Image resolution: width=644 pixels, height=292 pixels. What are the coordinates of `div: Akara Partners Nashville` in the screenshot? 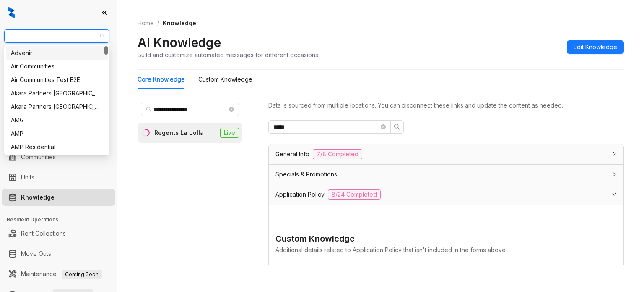 It's located at (57, 93).